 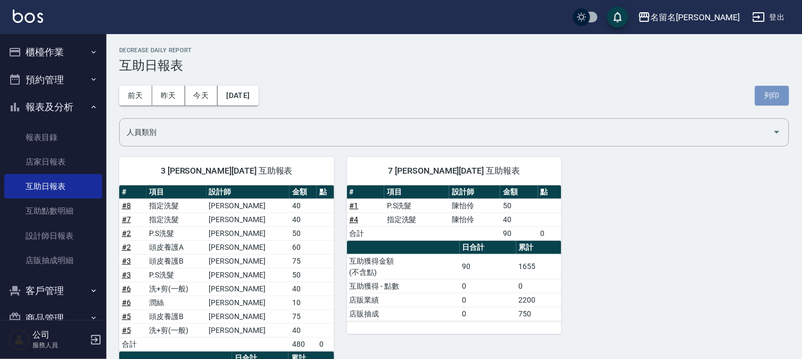 What do you see at coordinates (404, 300) in the screenshot?
I see `td: 店販業績` at bounding box center [404, 300].